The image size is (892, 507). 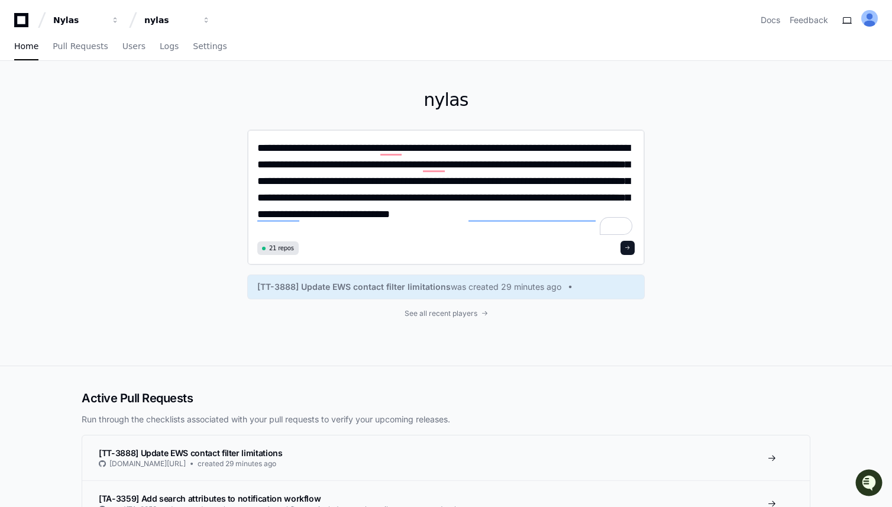 What do you see at coordinates (134, 46) in the screenshot?
I see `span: Users` at bounding box center [134, 46].